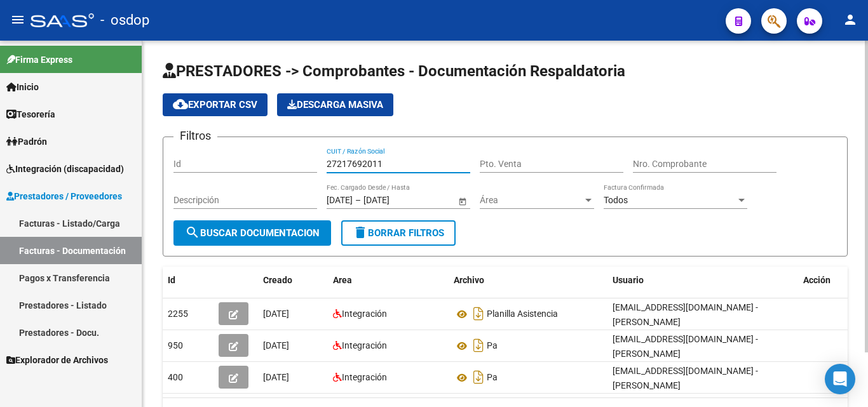 This screenshot has width=868, height=407. I want to click on span: Id, so click(171, 280).